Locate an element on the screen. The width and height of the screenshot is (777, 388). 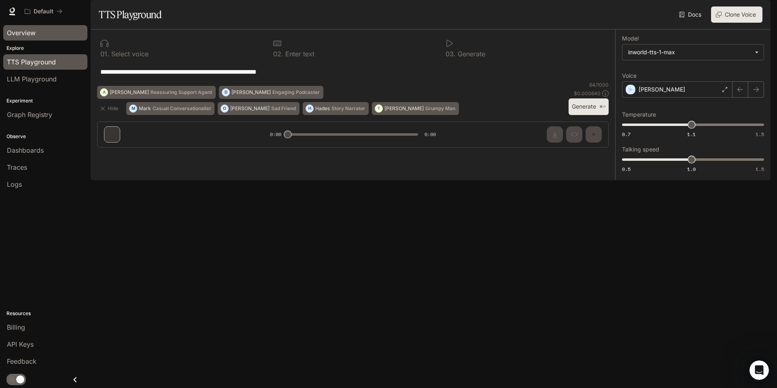
p: 0 3 . is located at coordinates (451, 54).